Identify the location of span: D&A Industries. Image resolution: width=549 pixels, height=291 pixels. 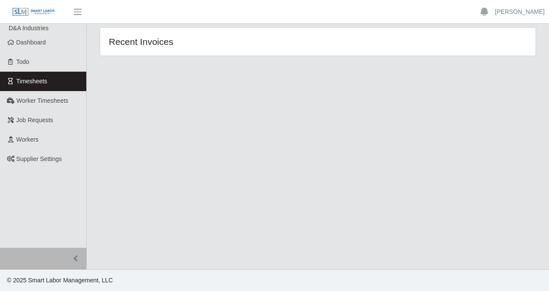
(29, 28).